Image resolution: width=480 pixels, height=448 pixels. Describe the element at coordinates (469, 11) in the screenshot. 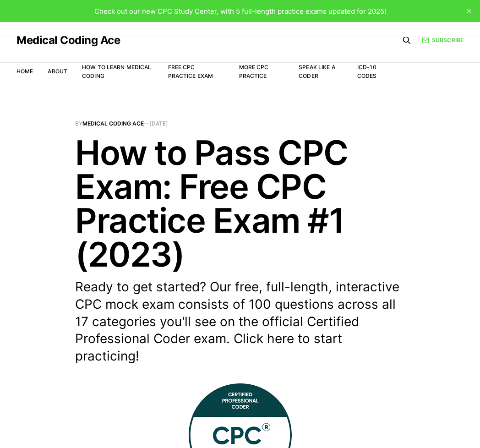

I see `button: close` at that location.